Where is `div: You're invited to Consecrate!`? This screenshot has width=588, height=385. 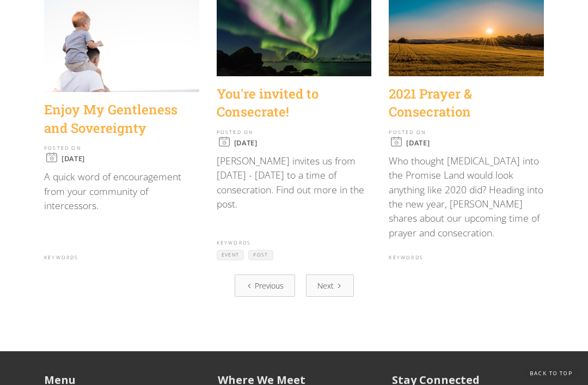
div: You're invited to Consecrate! is located at coordinates (294, 103).